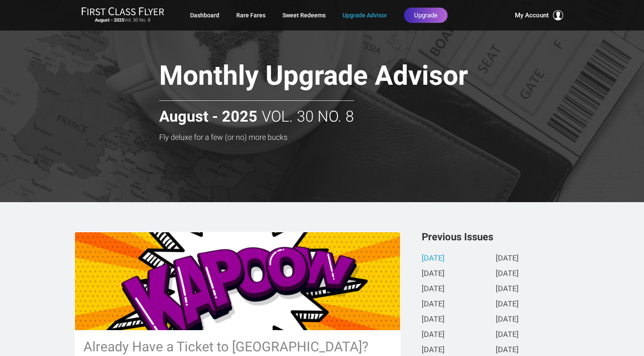 This screenshot has height=356, width=644. Describe the element at coordinates (256, 113) in the screenshot. I see `h2: Vol. 30 No. 8` at that location.